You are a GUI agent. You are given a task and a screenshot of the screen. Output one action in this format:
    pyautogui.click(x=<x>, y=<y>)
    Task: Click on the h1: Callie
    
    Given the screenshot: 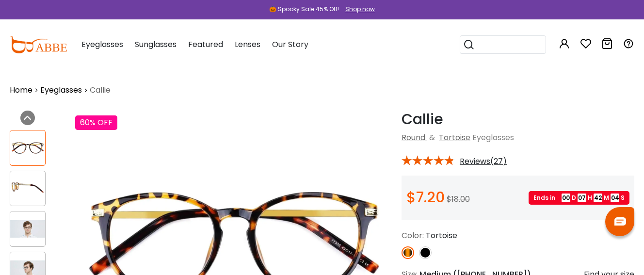 What is the action you would take?
    pyautogui.click(x=518, y=119)
    